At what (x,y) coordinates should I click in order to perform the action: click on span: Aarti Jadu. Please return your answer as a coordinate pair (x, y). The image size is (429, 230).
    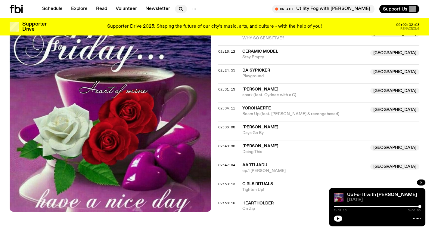
    Looking at the image, I should click on (255, 165).